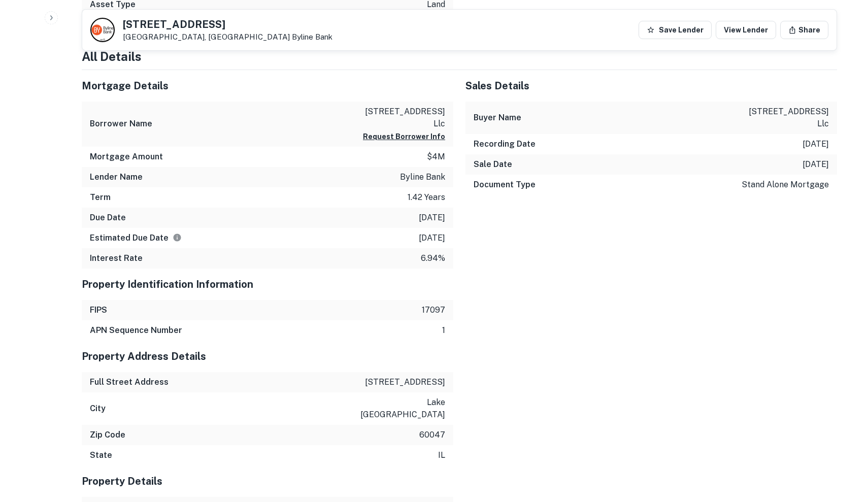 The image size is (868, 502). What do you see at coordinates (433, 259) in the screenshot?
I see `p: 6.94%` at bounding box center [433, 259].